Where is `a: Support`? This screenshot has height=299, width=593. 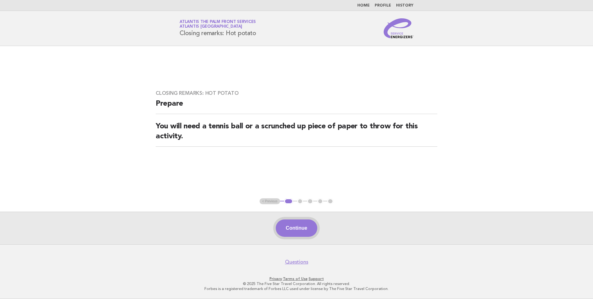
a: Support is located at coordinates (316, 278).